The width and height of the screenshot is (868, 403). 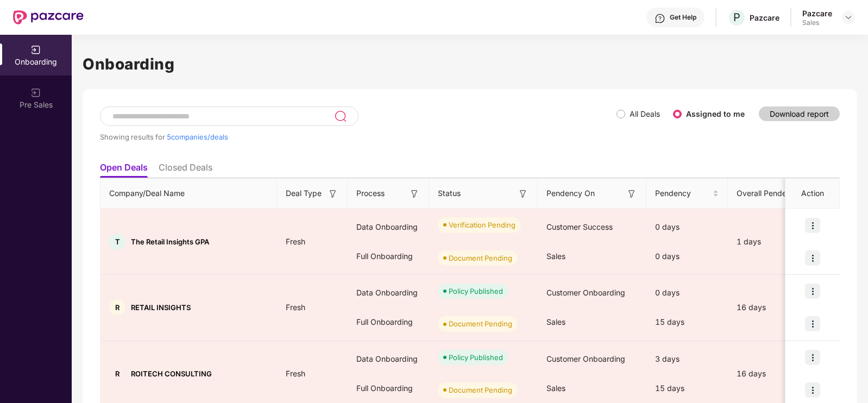 I want to click on span: 5 companies/deals, so click(x=197, y=137).